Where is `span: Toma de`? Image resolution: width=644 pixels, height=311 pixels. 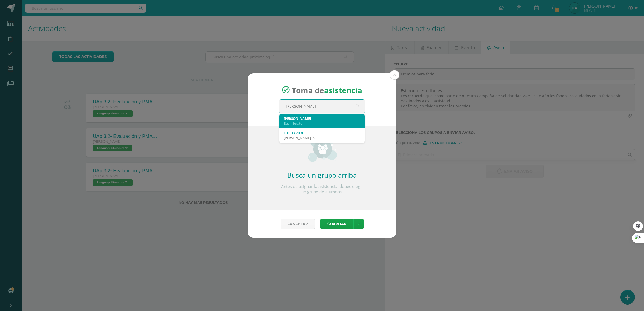 span: Toma de is located at coordinates (327, 90).